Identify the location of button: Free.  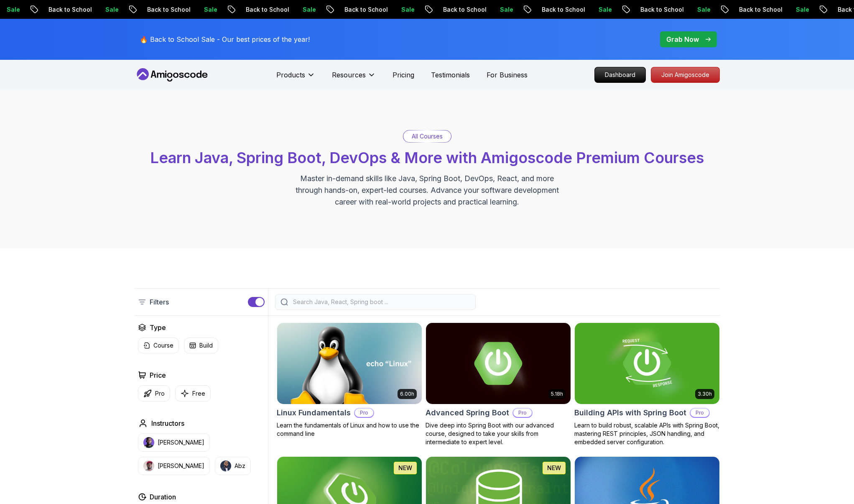
(193, 393).